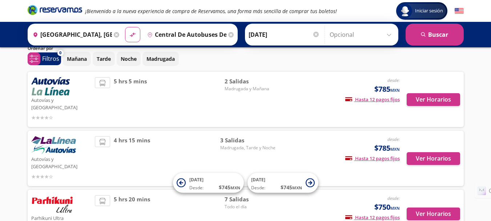 This screenshot has width=491, height=221. What do you see at coordinates (129, 59) in the screenshot?
I see `button: Noche` at bounding box center [129, 59].